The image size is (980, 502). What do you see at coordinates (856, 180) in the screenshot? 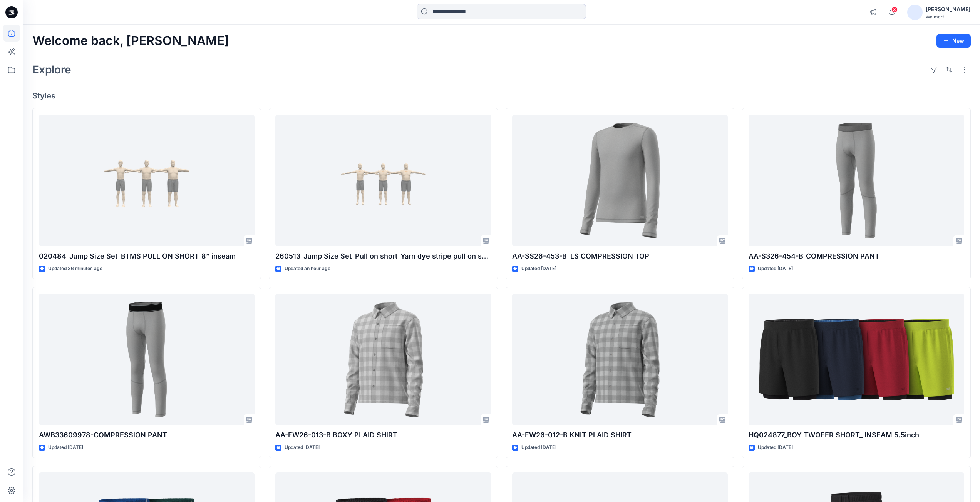
I see `a: AA-S326-454-B_COMPRESSION PANT` at bounding box center [856, 180].